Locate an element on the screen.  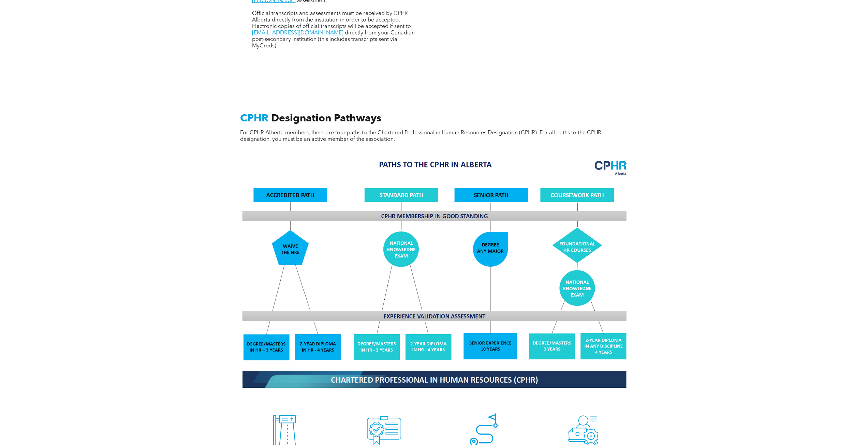
span: For CPHR Alberta members, there are four paths to the Chartered Professional in Human Resources D... is located at coordinates (421, 136).